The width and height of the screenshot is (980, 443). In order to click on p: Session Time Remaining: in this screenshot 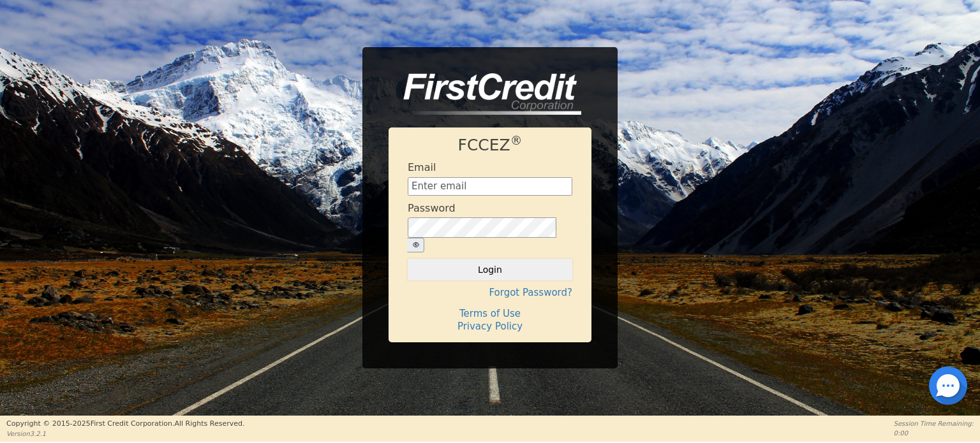, I will do `click(934, 423)`.